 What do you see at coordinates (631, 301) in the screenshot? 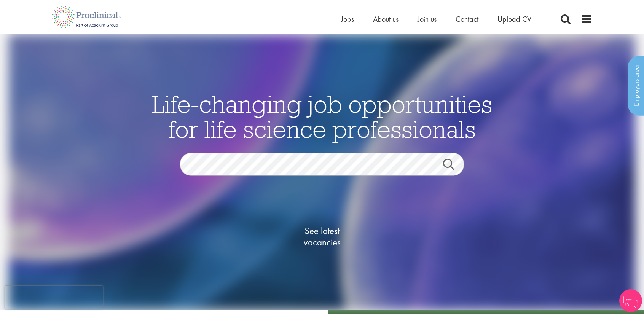
I see `img: Chatbot` at bounding box center [631, 301].